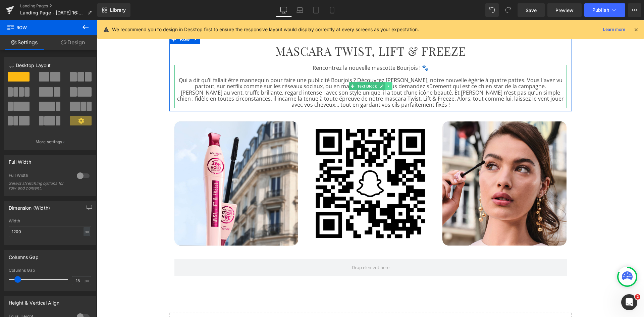 The image size is (644, 317). What do you see at coordinates (601, 10) in the screenshot?
I see `span: Publish` at bounding box center [601, 10].